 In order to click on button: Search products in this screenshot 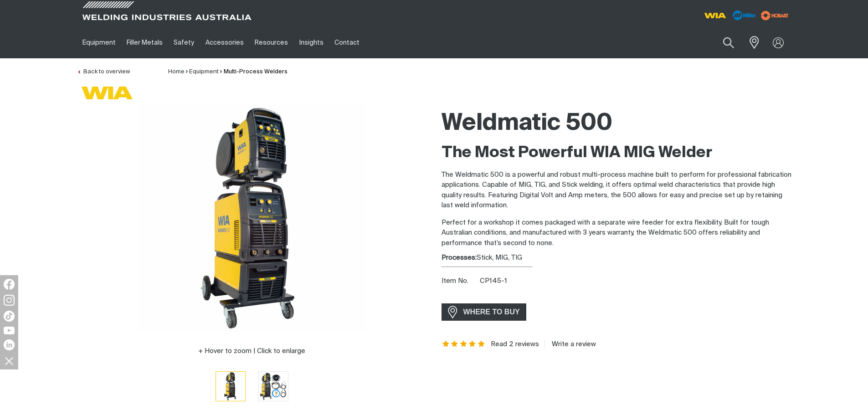, I will do `click(729, 42)`.